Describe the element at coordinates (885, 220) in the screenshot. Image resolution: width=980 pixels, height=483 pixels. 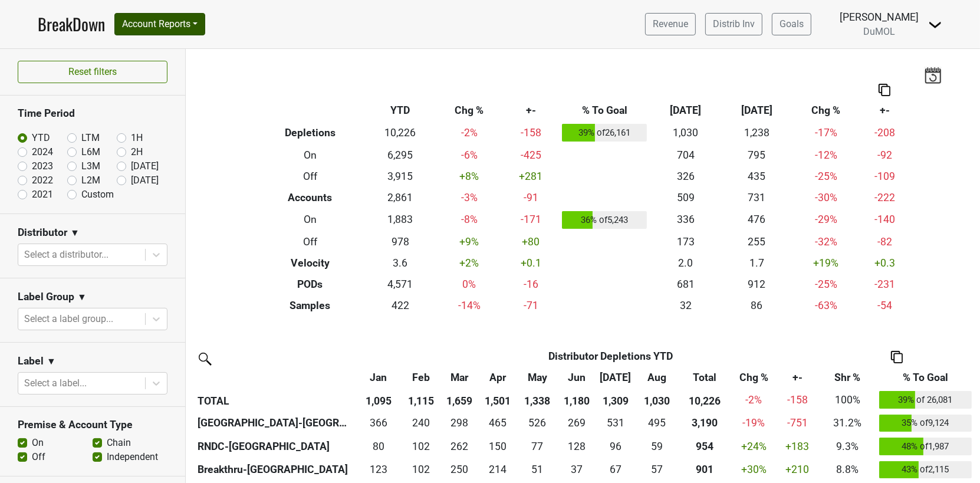
I see `td: -140` at that location.